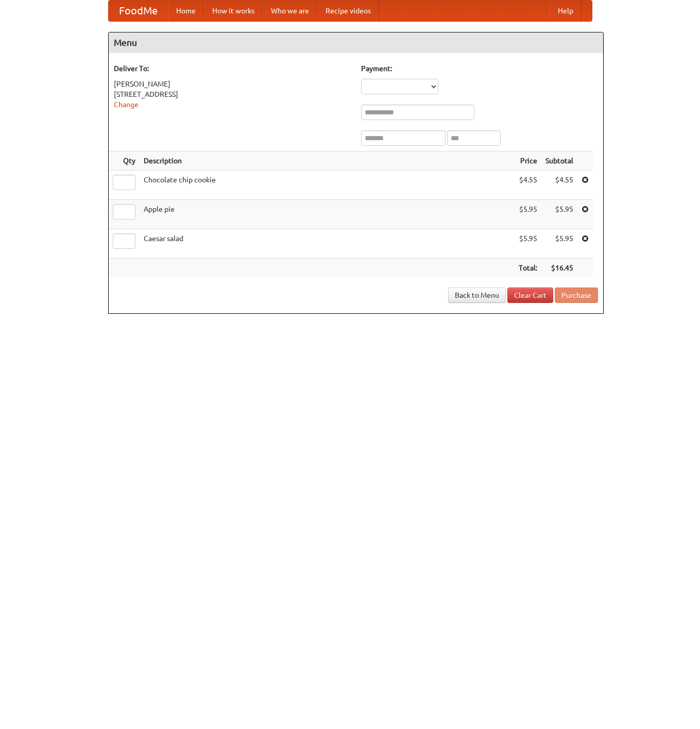  What do you see at coordinates (327, 185) in the screenshot?
I see `td: Chocolate chip cookie` at bounding box center [327, 185].